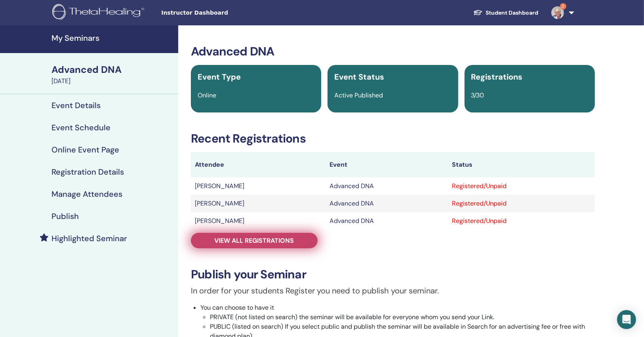 This screenshot has width=644, height=337. Describe the element at coordinates (627, 320) in the screenshot. I see `div: Open Intercom Messenger` at that location.